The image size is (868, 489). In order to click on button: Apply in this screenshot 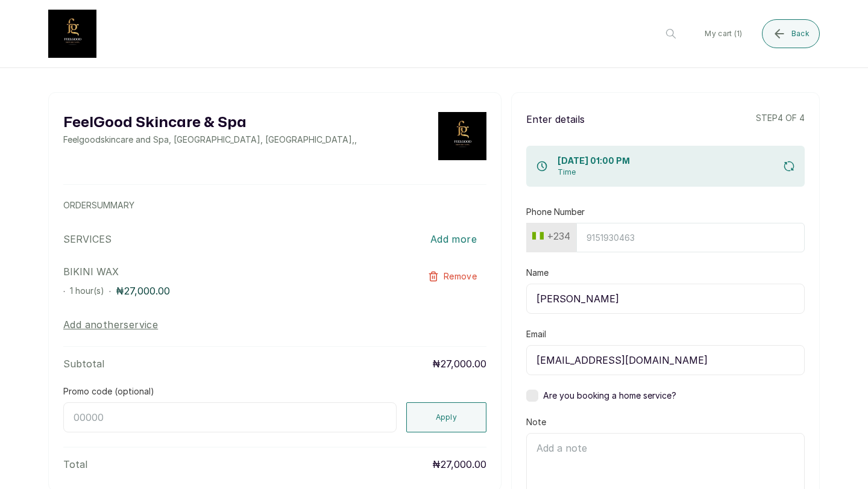, I will do `click(446, 418)`.